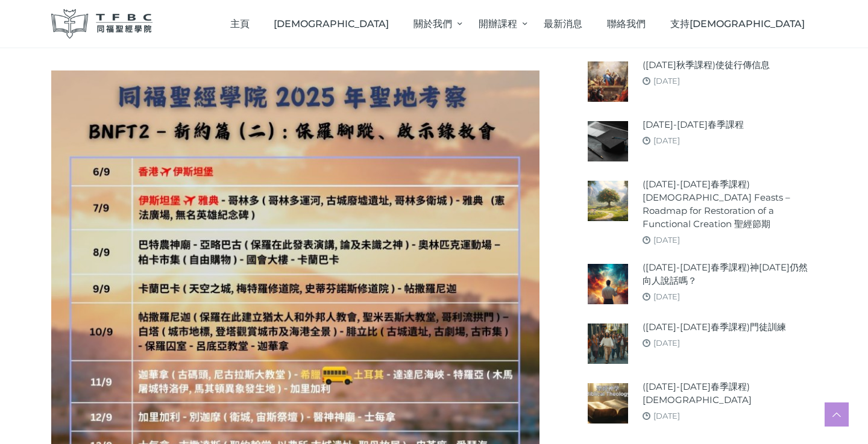 The image size is (868, 444). Describe the element at coordinates (498, 23) in the screenshot. I see `span: 開辦課程` at that location.